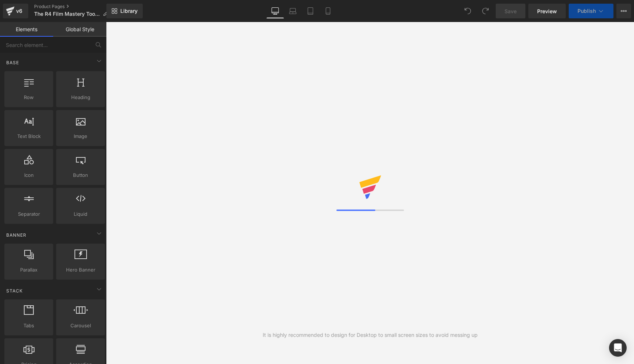  What do you see at coordinates (28, 97) in the screenshot?
I see `span: Row` at bounding box center [28, 97].